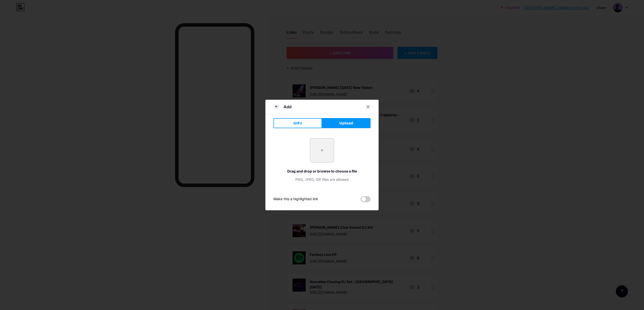  I want to click on span: Upload, so click(346, 123).